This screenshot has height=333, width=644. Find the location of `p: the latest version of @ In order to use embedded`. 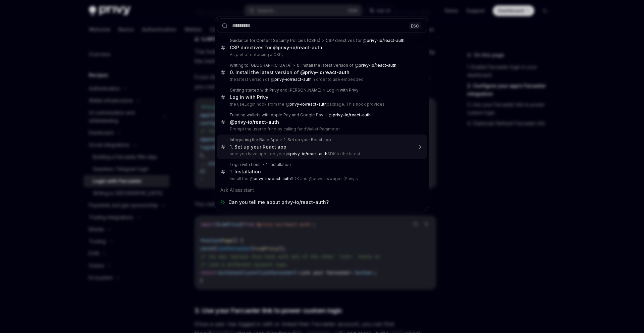

p: the latest version of @ In order to use embedded is located at coordinates (321, 79).